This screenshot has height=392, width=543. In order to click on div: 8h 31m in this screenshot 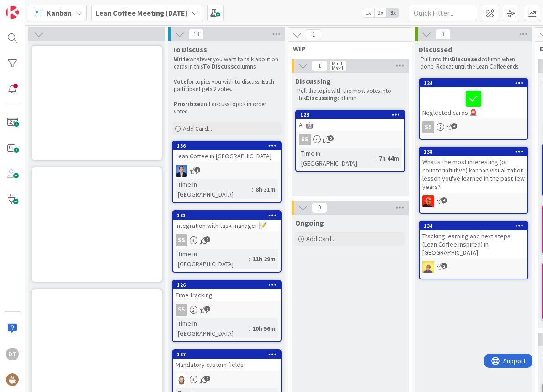, I will do `click(266, 189)`.